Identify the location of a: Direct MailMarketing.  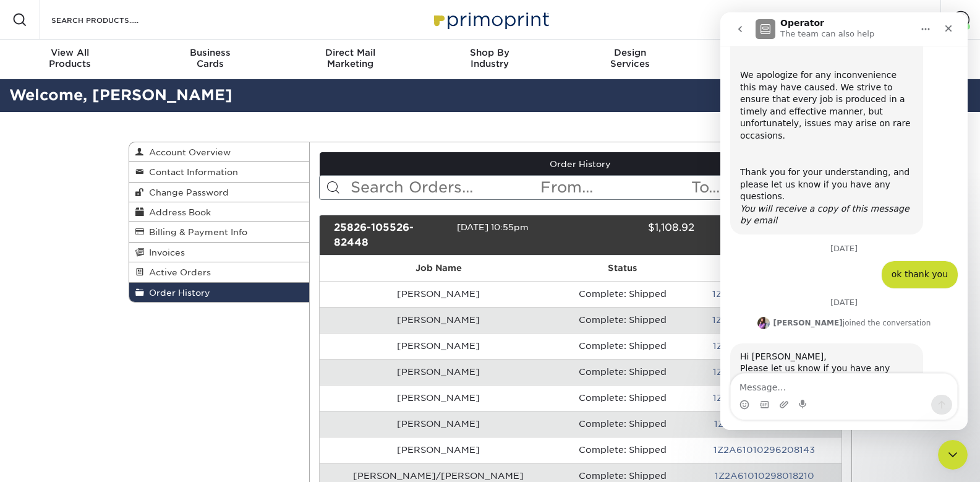
(350, 59).